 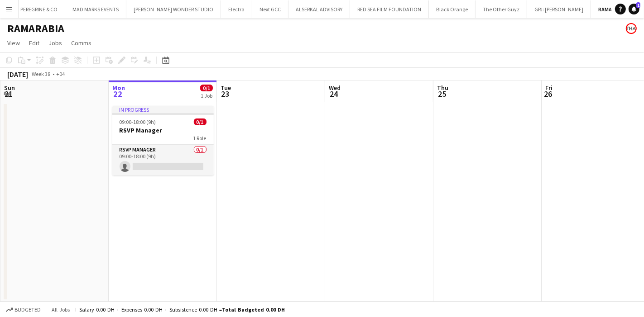 I want to click on button: PEREGRINE & CO, so click(x=39, y=9).